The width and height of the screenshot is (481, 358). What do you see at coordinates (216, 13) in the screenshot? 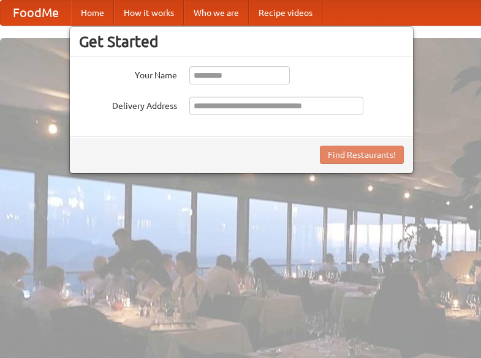
I see `a: Who we are` at bounding box center [216, 13].